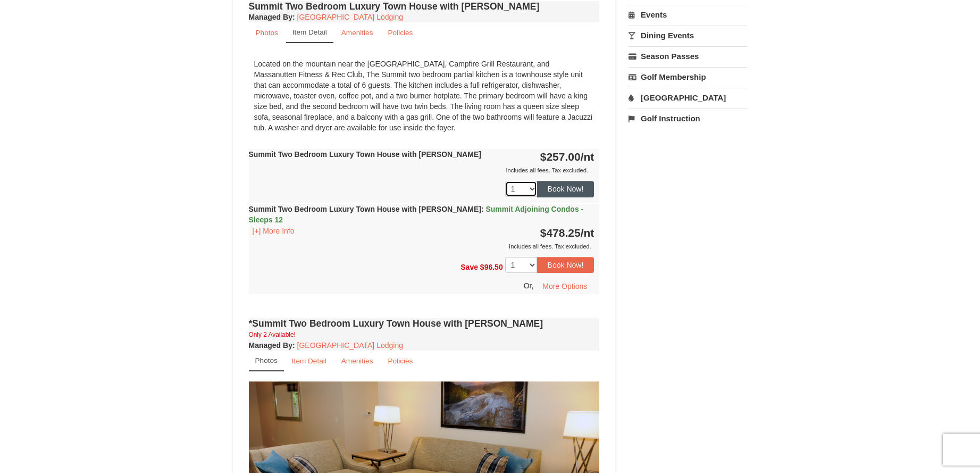 The height and width of the screenshot is (473, 980). Describe the element at coordinates (687, 35) in the screenshot. I see `a: Dining Events` at that location.